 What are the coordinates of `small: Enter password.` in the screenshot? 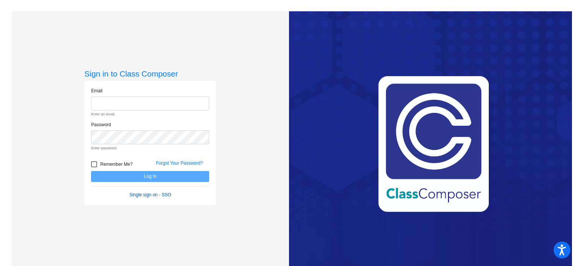 It's located at (150, 148).